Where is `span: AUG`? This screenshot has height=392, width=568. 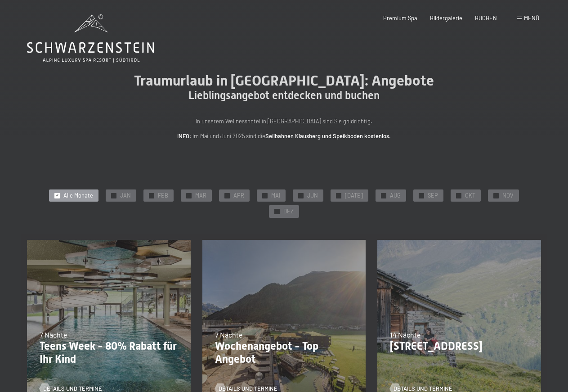 span: AUG is located at coordinates (395, 196).